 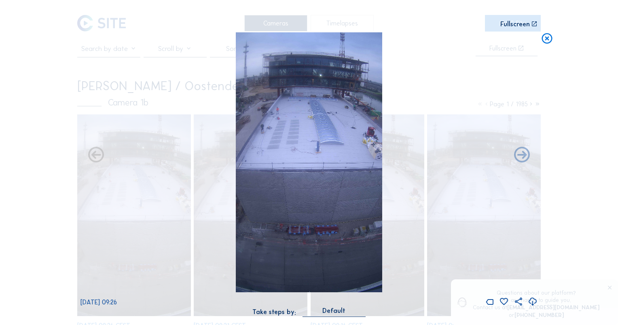 I want to click on i: Forward, so click(x=96, y=155).